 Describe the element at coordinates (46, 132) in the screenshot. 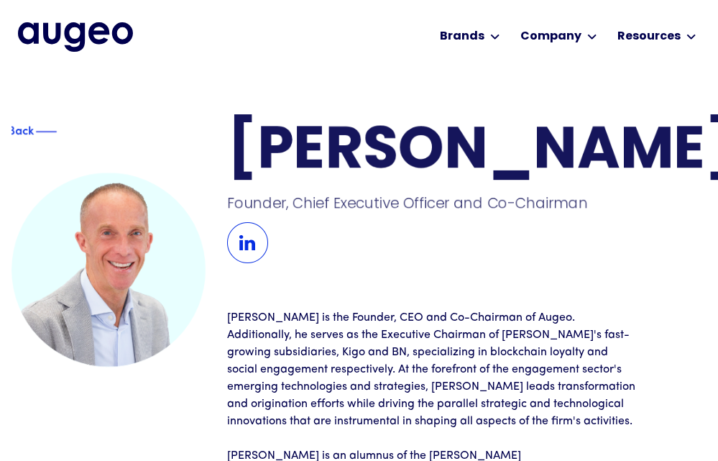

I see `img: Blue decorative line` at that location.